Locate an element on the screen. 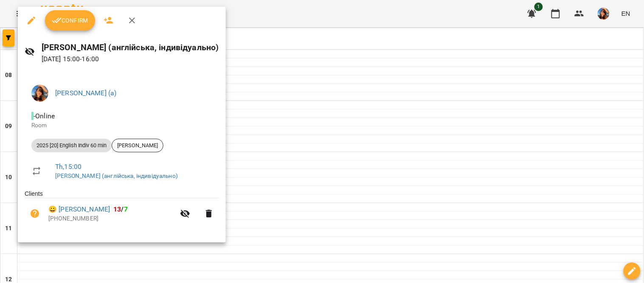  span: Confirm is located at coordinates (70, 20).